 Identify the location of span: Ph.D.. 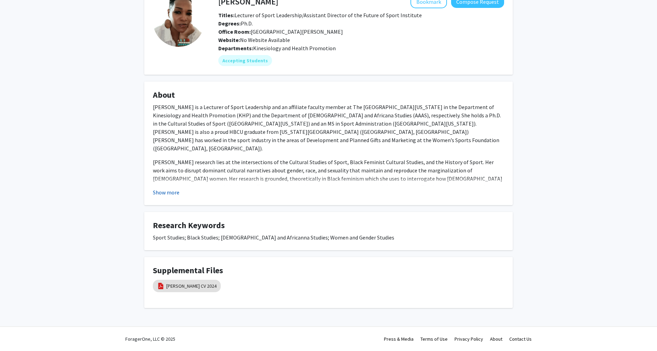
(235, 23).